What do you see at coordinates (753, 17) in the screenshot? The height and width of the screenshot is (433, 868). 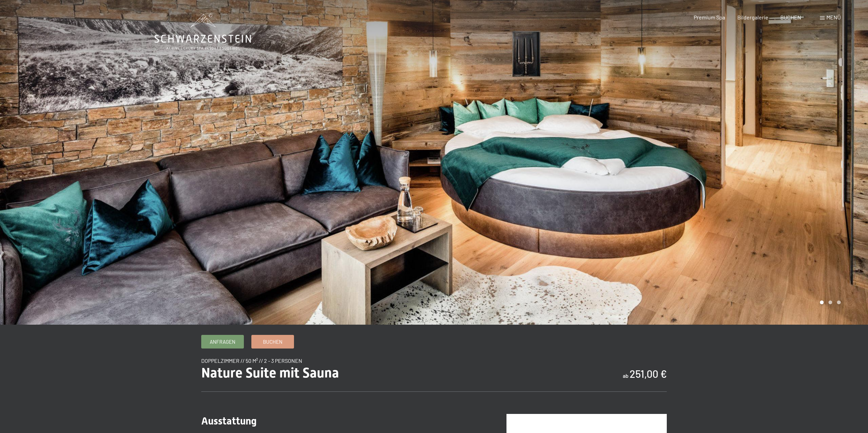 I see `a: Bildergalerie` at bounding box center [753, 17].